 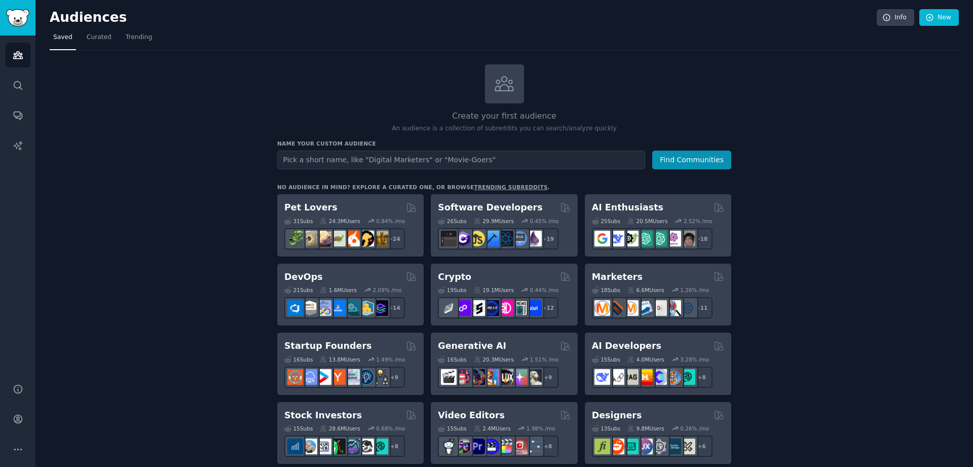 What do you see at coordinates (645, 290) in the screenshot?
I see `div: 6.6M Users` at bounding box center [645, 290].